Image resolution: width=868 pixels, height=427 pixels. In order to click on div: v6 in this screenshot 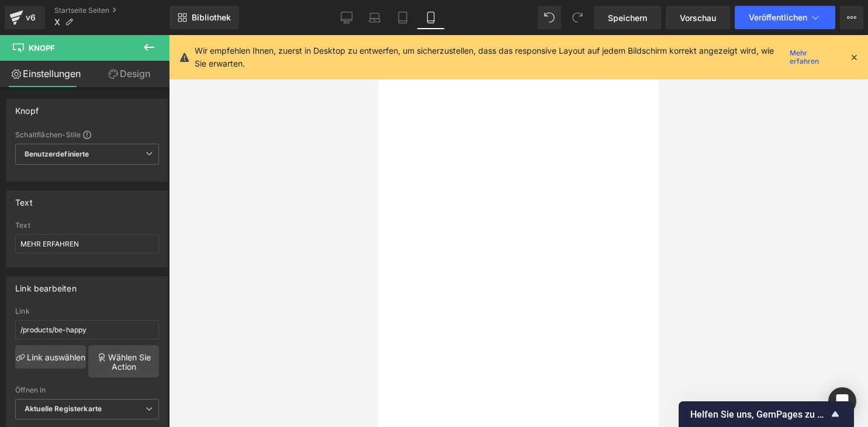, I will do `click(30, 17)`.